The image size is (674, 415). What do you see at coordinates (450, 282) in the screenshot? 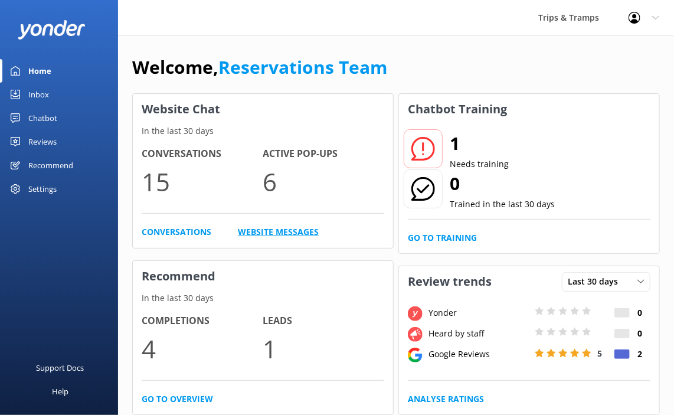
I see `h3: Review trends` at bounding box center [450, 282].